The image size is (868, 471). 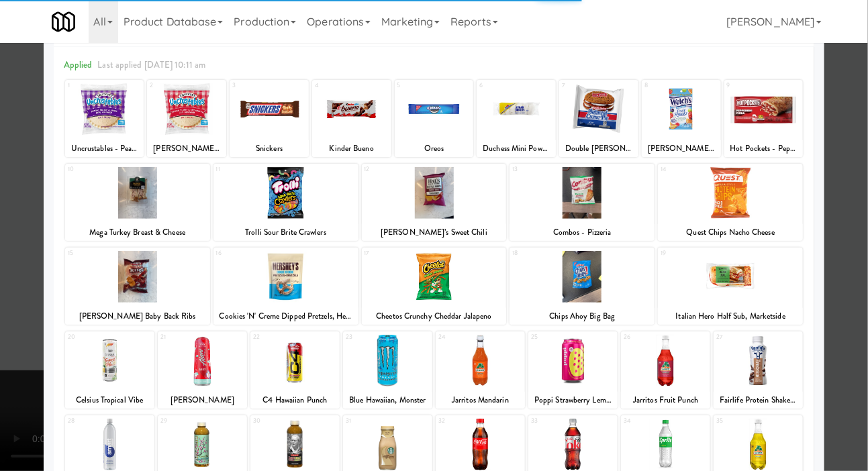 I want to click on div: 3Snickers, so click(x=269, y=118).